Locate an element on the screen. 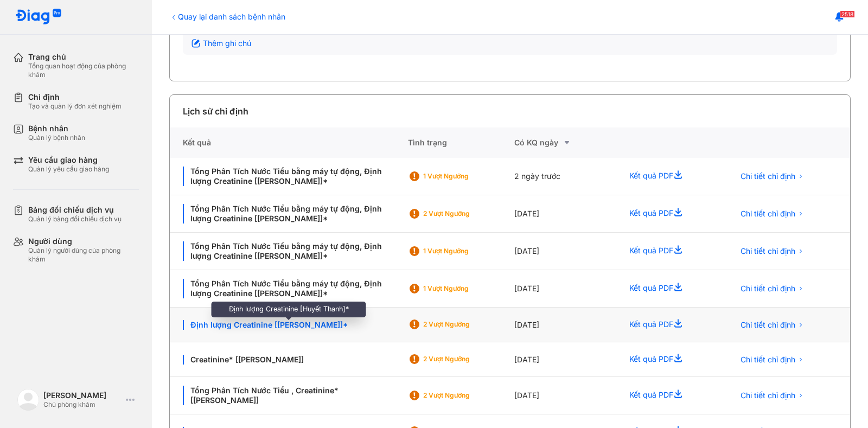 This screenshot has width=868, height=428. div: Lịch sử chỉ định is located at coordinates (215, 111).